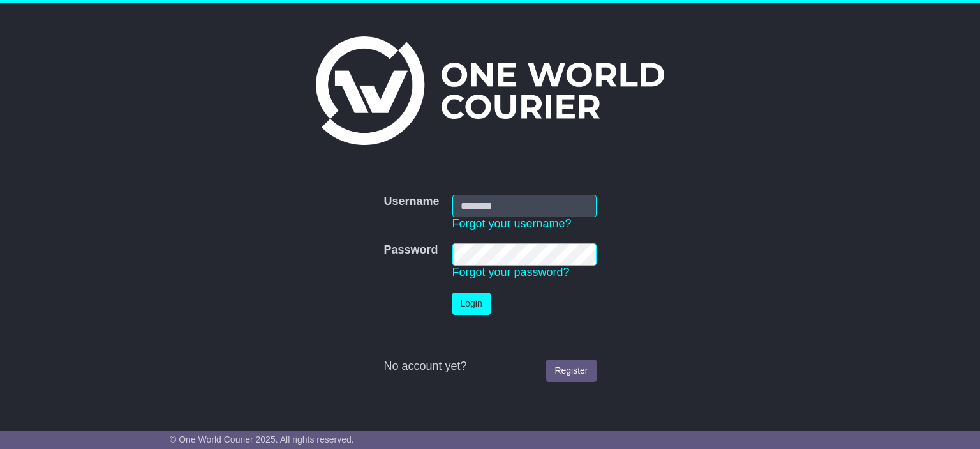 This screenshot has width=980, height=449. Describe the element at coordinates (410, 251) in the screenshot. I see `label: Password` at that location.